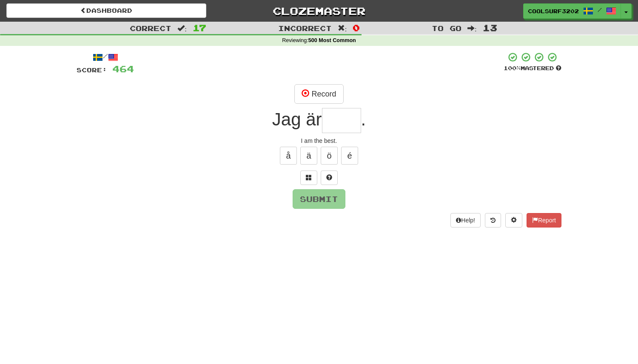  I want to click on button: å, so click(288, 156).